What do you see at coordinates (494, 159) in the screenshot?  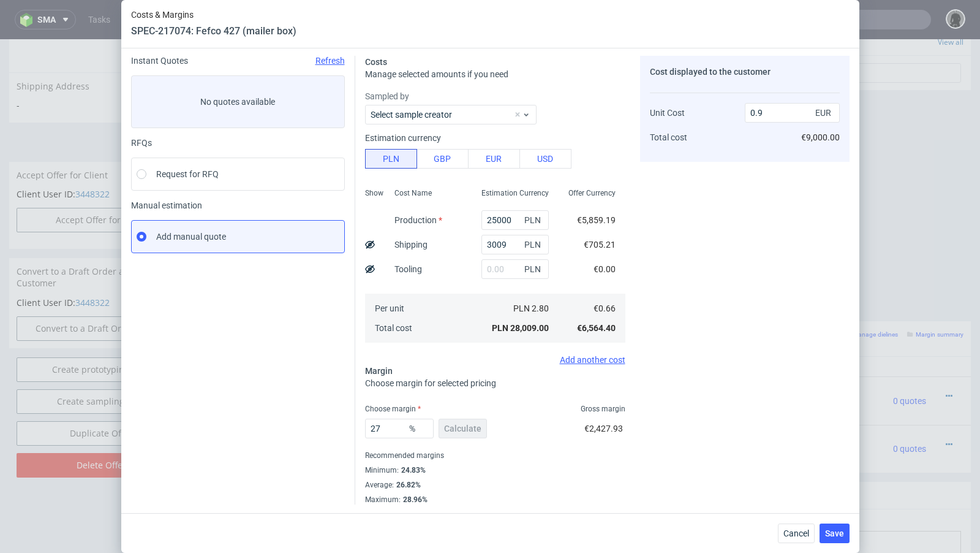 I see `button: EUR` at bounding box center [494, 159].